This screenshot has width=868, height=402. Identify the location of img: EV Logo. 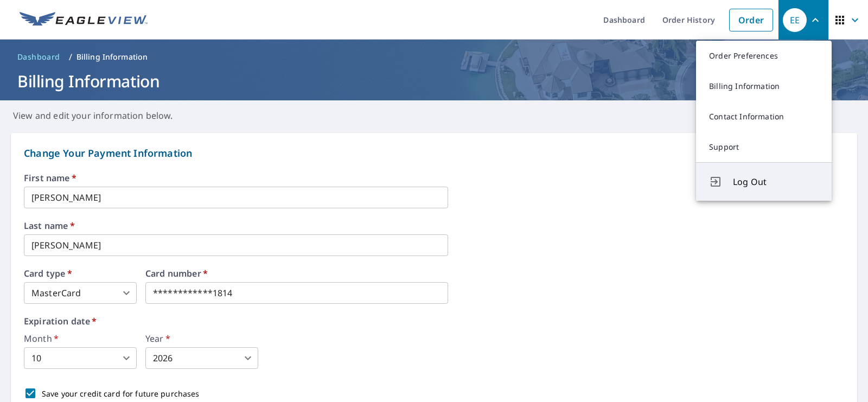
(84, 20).